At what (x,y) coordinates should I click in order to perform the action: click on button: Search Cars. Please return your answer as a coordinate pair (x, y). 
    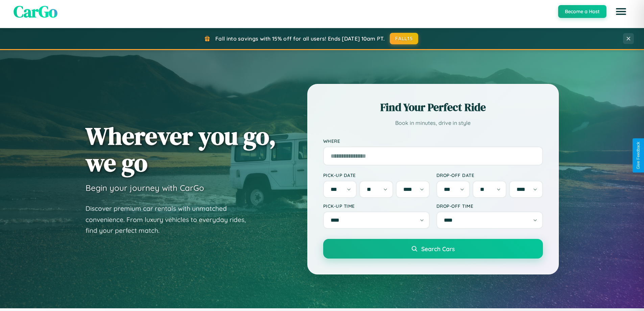
    Looking at the image, I should click on (433, 249).